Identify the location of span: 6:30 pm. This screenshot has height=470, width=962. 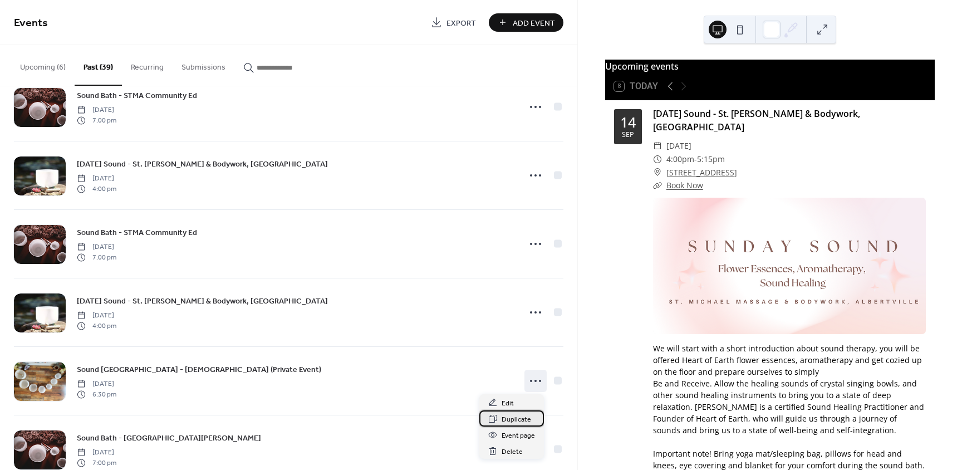
(96, 394).